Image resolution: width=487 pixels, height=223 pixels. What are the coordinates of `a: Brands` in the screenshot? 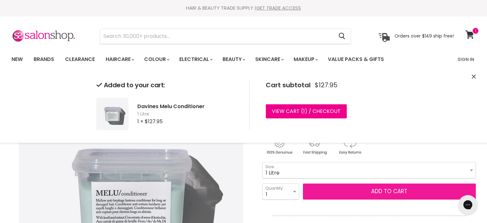 It's located at (44, 59).